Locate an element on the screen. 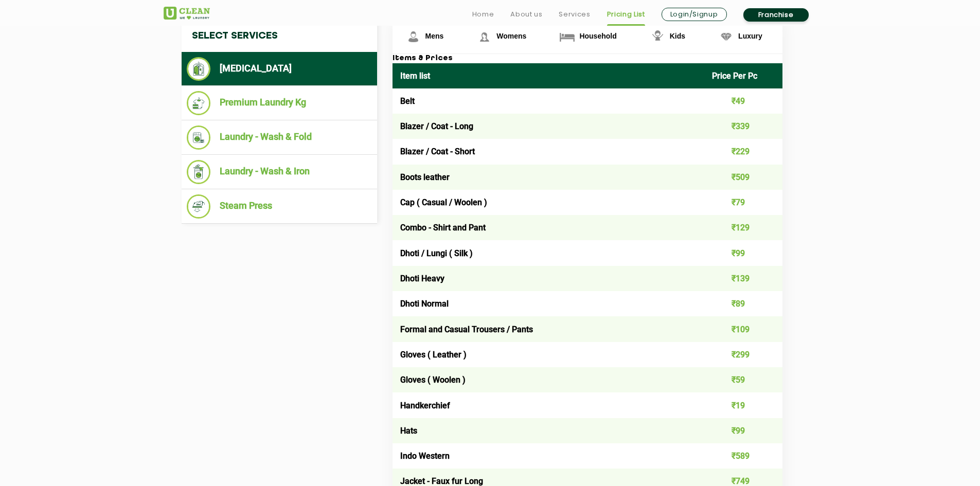 This screenshot has width=980, height=486. span: Luxury is located at coordinates (750, 36).